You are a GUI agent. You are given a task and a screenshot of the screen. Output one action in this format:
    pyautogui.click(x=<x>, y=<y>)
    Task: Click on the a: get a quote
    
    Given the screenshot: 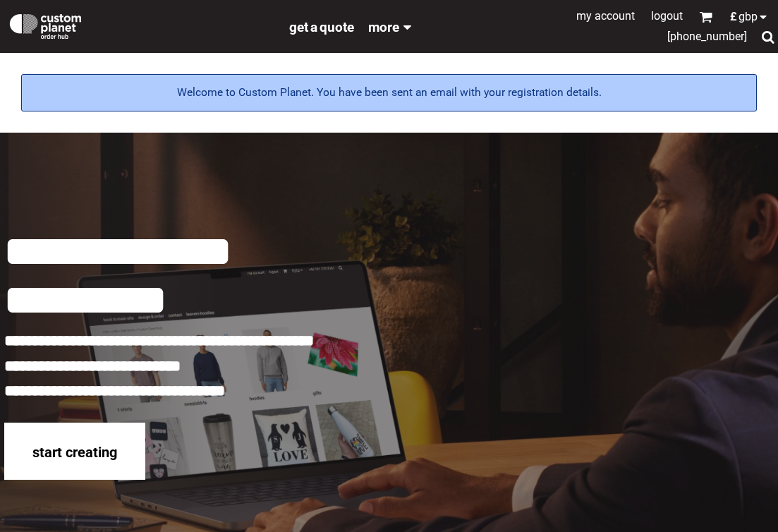 What is the action you would take?
    pyautogui.click(x=322, y=26)
    